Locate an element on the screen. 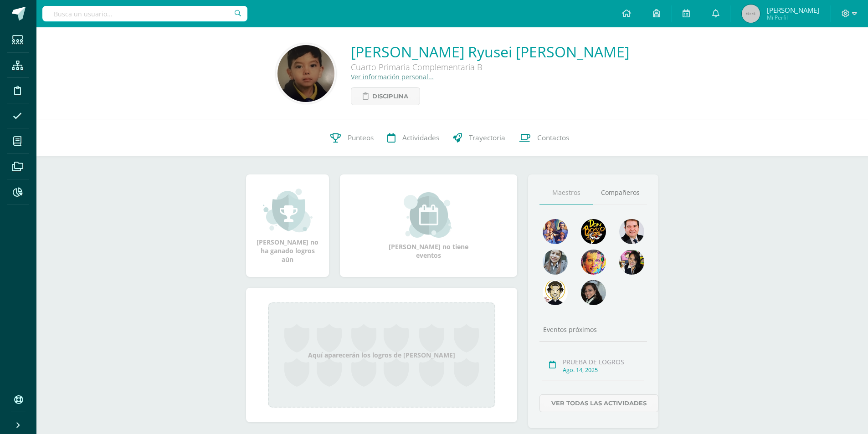  a: Ver información personal... is located at coordinates (392, 77).